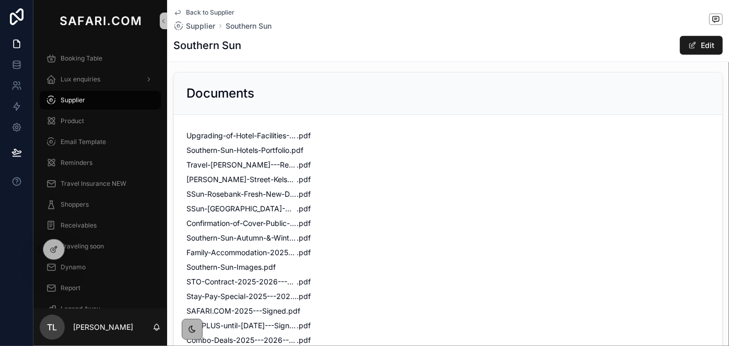 The width and height of the screenshot is (729, 346). What do you see at coordinates (100, 79) in the screenshot?
I see `a: Lux enquiries` at bounding box center [100, 79].